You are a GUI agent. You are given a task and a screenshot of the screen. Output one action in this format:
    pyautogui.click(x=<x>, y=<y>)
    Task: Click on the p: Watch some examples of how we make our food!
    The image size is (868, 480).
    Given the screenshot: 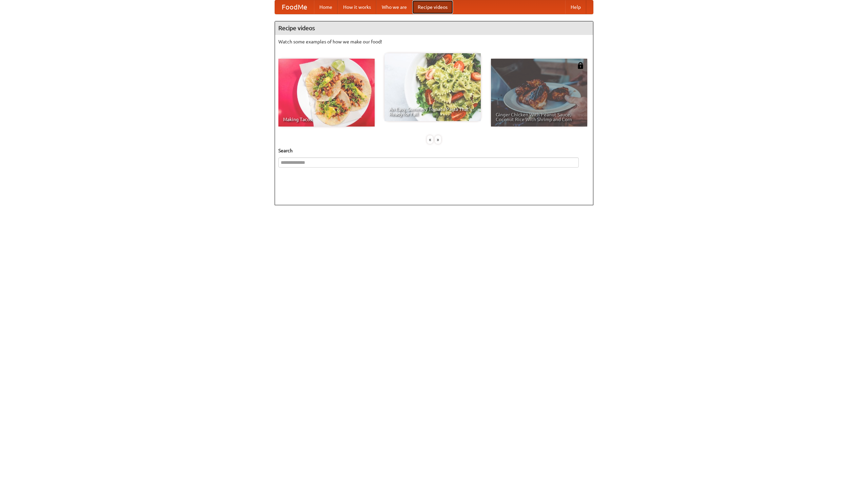 What is the action you would take?
    pyautogui.click(x=434, y=42)
    